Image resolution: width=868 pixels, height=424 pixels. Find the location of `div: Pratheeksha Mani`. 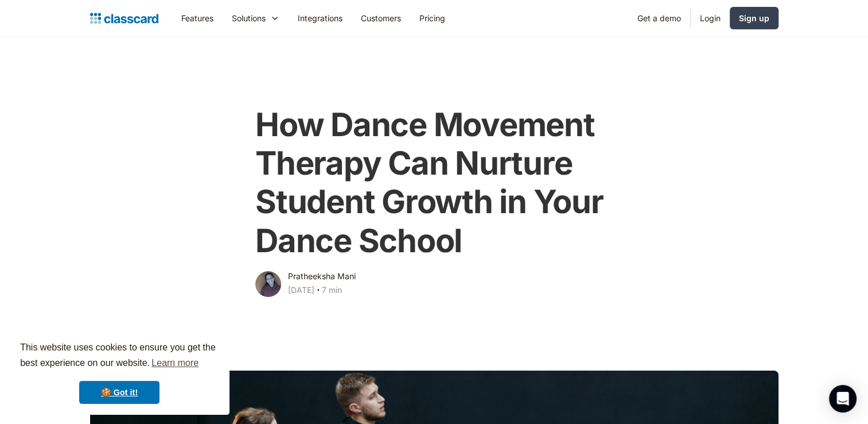

div: Pratheeksha Mani is located at coordinates (322, 276).